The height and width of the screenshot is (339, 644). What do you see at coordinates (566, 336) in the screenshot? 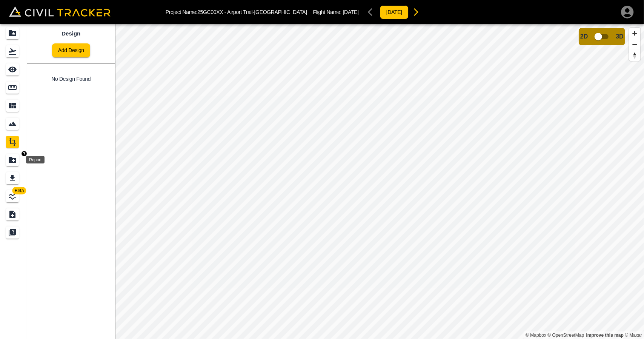
I see `a: OpenStreetMap` at bounding box center [566, 336].